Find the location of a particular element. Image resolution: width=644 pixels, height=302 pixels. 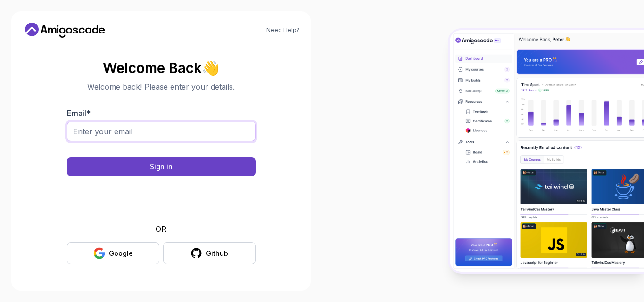

a: Need Help? is located at coordinates (283, 30).